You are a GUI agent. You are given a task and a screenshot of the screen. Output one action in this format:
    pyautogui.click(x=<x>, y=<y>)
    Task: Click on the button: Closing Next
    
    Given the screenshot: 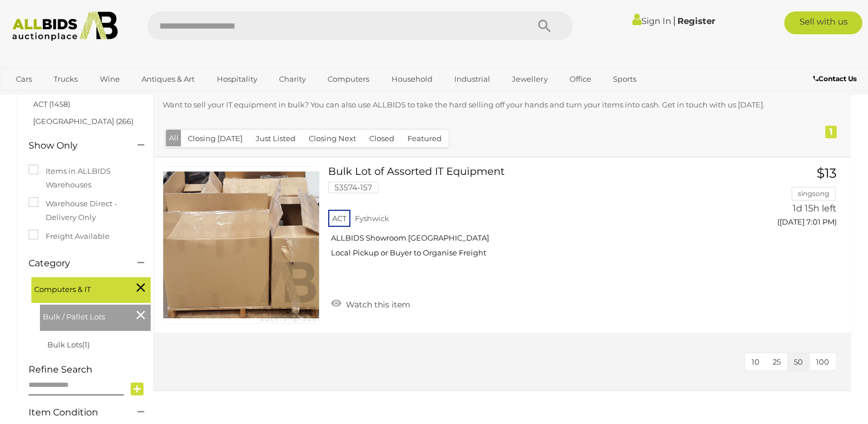 What is the action you would take?
    pyautogui.click(x=332, y=138)
    